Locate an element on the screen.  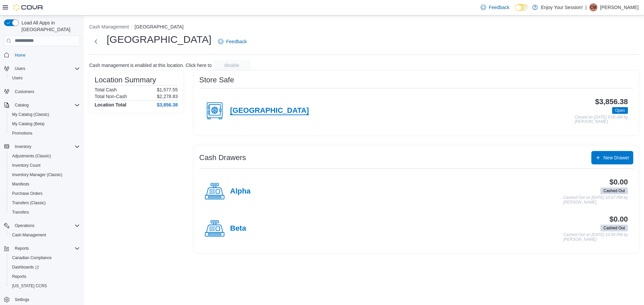
button: Users is located at coordinates (20, 68).